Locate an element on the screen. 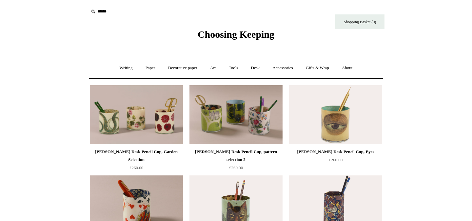 This screenshot has height=221, width=472. a: Shopping Basket (0) is located at coordinates (360, 22).